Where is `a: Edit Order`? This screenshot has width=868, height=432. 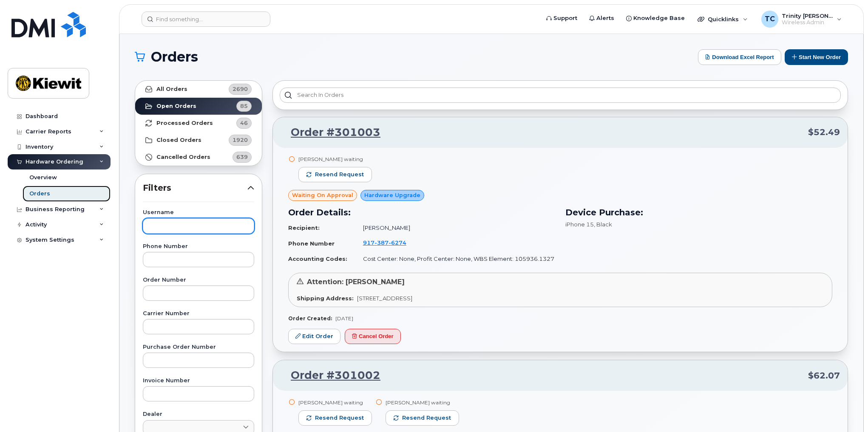
a: Edit Order is located at coordinates (315, 337).